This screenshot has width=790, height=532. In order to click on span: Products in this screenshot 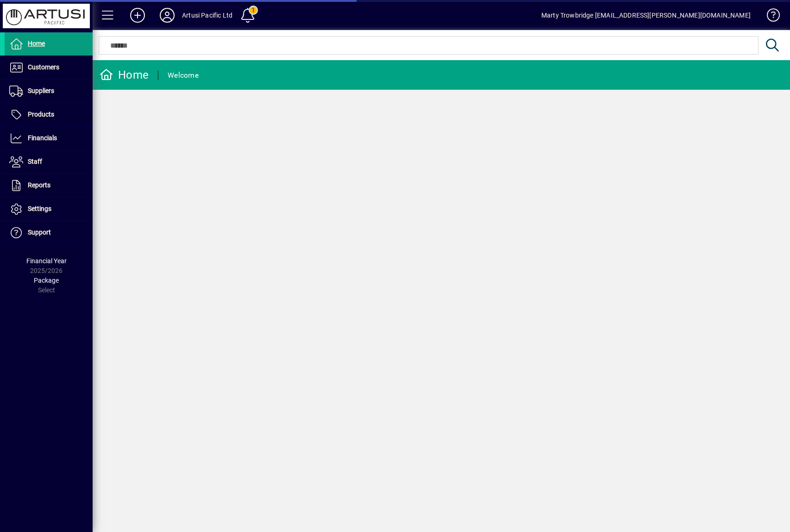, I will do `click(41, 114)`.